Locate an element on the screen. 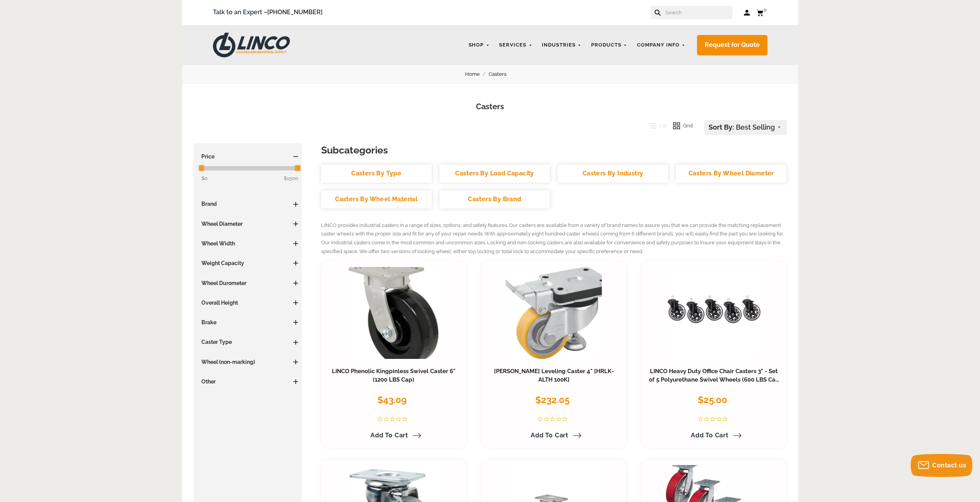  a: Casters is located at coordinates (502, 74).